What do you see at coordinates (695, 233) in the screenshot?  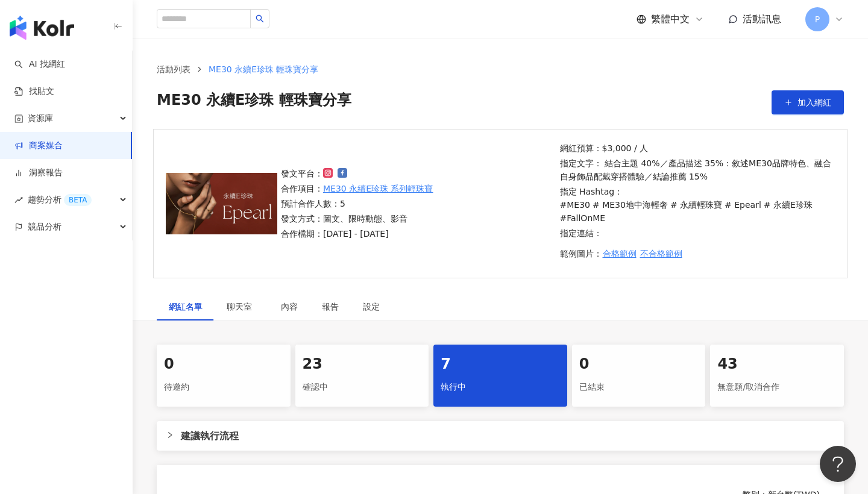 I see `p: 指定連結：` at bounding box center [695, 233].